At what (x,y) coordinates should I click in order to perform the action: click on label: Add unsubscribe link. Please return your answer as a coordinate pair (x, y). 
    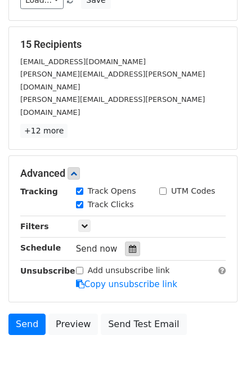
    Looking at the image, I should click on (129, 270).